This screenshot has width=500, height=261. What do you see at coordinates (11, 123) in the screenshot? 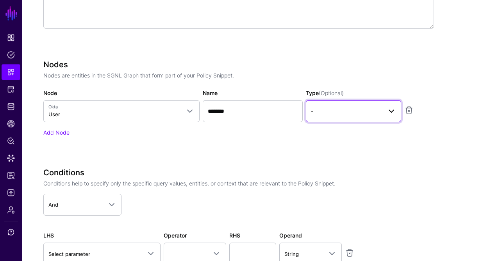
I see `span: CAEP Hub` at bounding box center [11, 123].